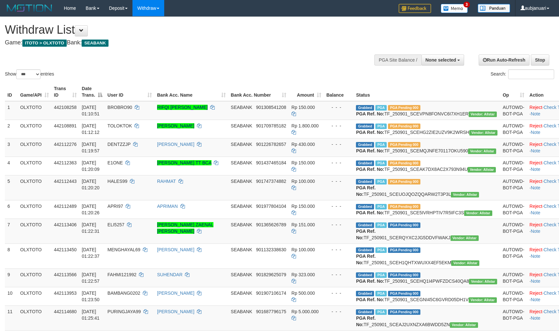 This screenshot has height=332, width=559. What do you see at coordinates (186, 30) in the screenshot?
I see `h1: Withdraw List` at bounding box center [186, 30].